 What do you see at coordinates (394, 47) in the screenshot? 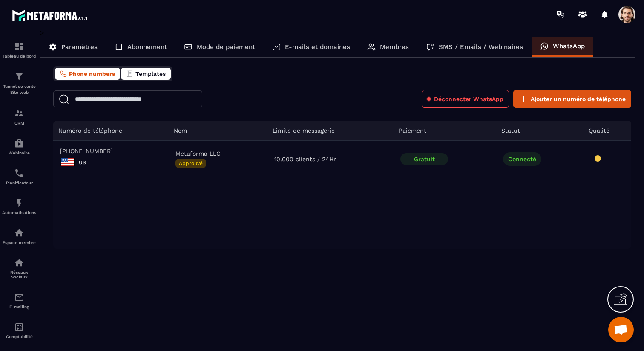
I see `p: Membres` at bounding box center [394, 47].